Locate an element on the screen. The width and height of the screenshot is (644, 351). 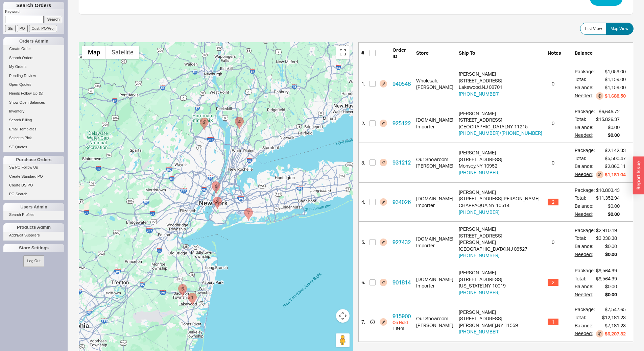
button: Log Out is located at coordinates (34, 260).